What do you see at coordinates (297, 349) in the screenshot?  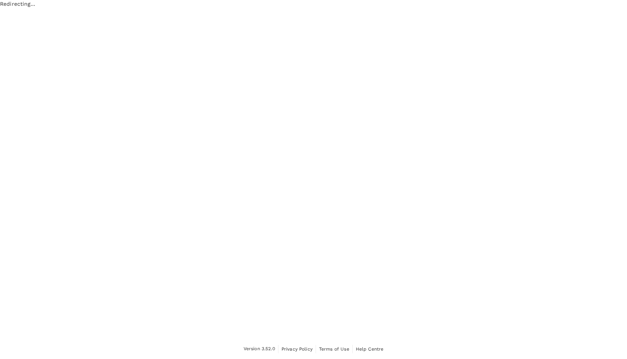 I see `span: Privacy Policy` at bounding box center [297, 349].